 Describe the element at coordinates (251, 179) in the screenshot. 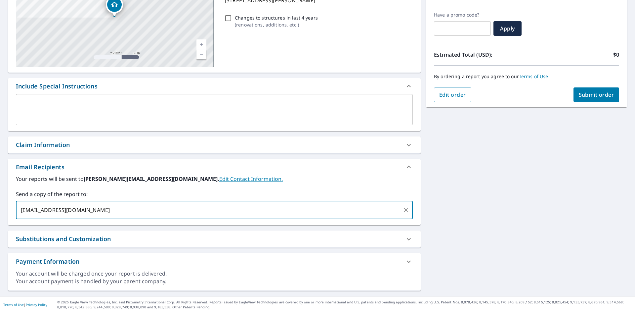

I see `a: EditContactInfo` at that location.